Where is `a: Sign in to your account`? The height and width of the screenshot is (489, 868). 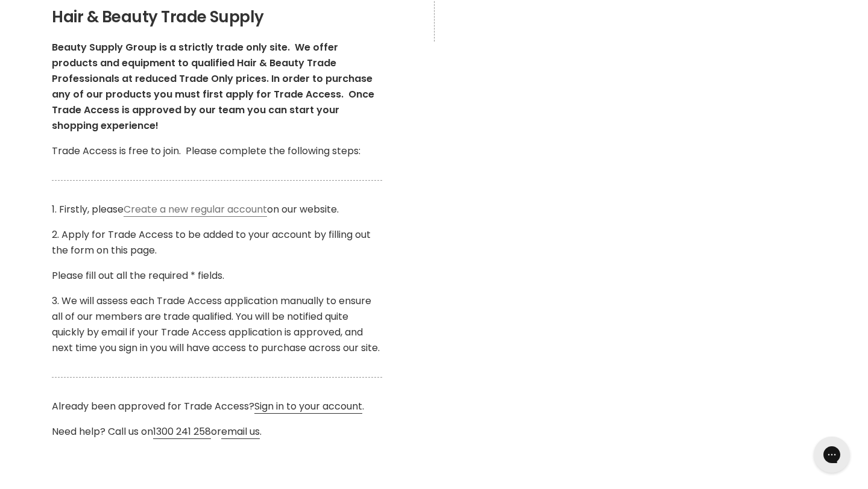 a: Sign in to your account is located at coordinates (308, 406).